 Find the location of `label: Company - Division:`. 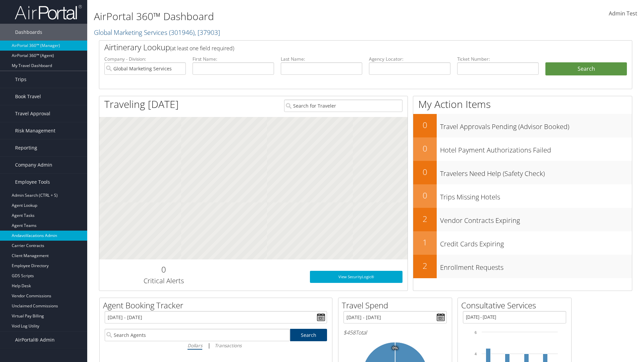

label: Company - Division: is located at coordinates (145, 59).